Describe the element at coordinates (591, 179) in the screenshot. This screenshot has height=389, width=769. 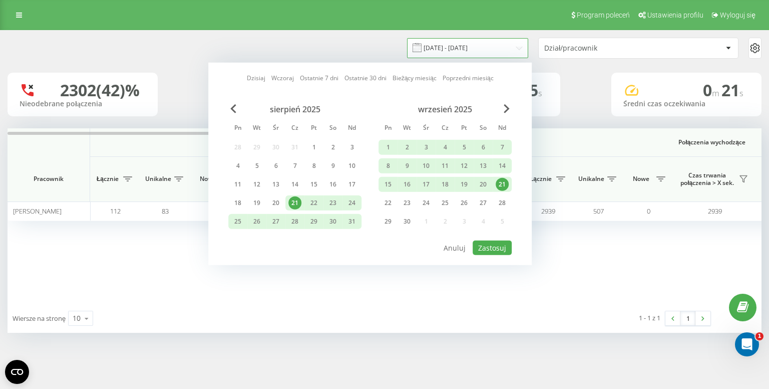
I see `span: Unikalne` at that location.